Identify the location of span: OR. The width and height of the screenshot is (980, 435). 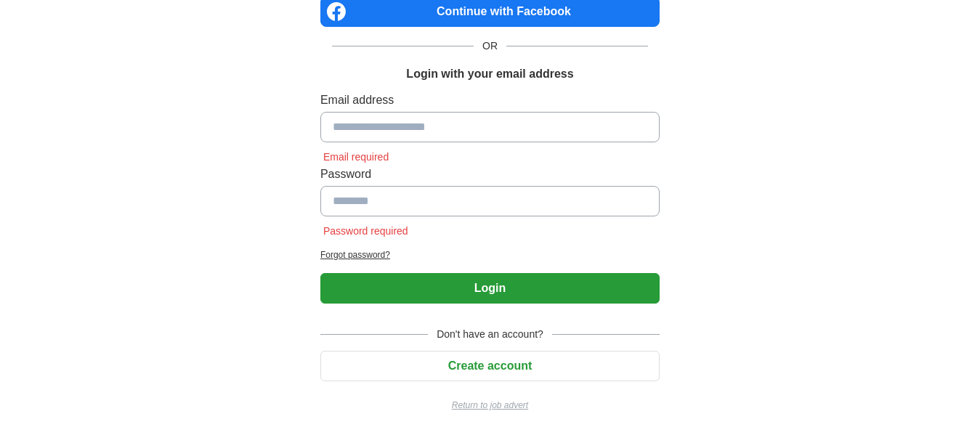
(489, 45).